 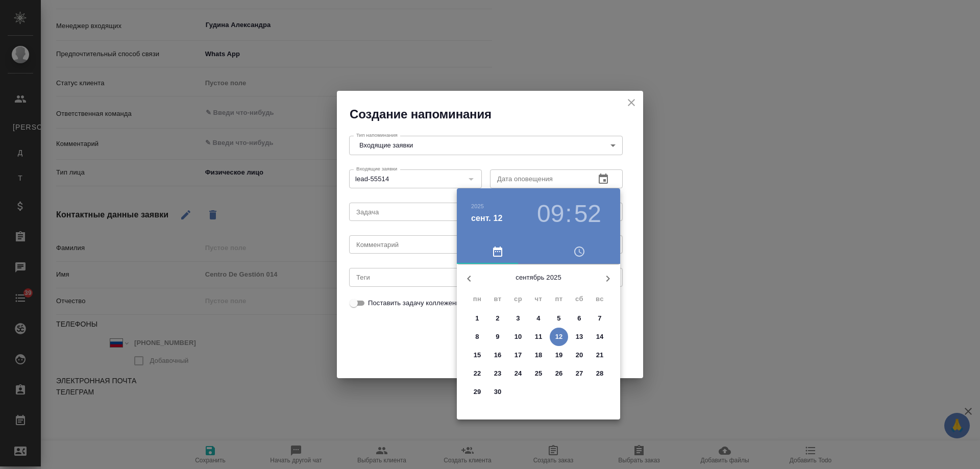 I want to click on span: сб, so click(x=579, y=299).